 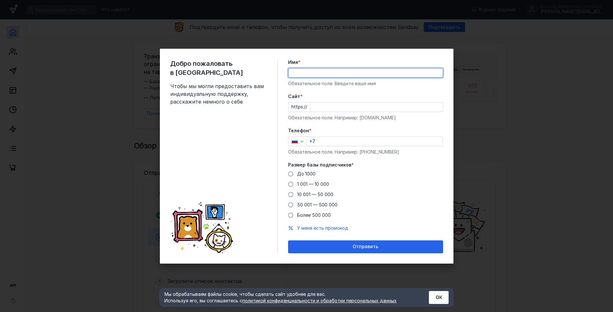 I want to click on a: политикой конфиденциальности и обработки персональных данных, so click(x=319, y=301).